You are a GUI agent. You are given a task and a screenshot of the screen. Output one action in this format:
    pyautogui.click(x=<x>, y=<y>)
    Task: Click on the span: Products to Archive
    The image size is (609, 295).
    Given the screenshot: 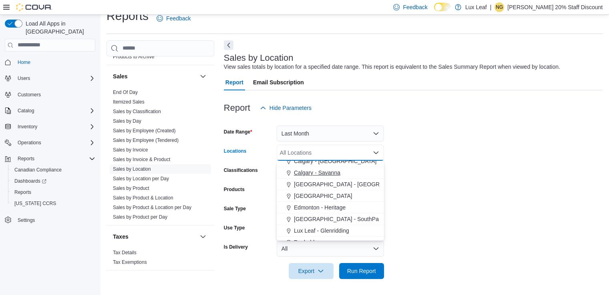 What is the action you would take?
    pyautogui.click(x=133, y=57)
    